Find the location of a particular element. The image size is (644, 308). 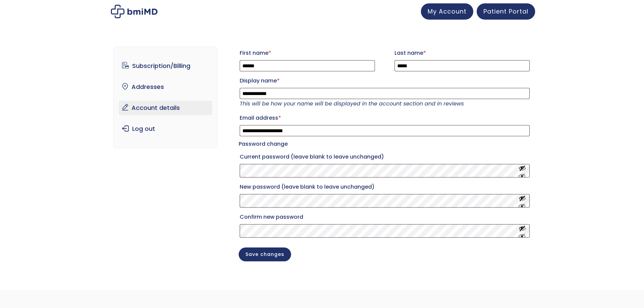

label: First name is located at coordinates (307, 53).